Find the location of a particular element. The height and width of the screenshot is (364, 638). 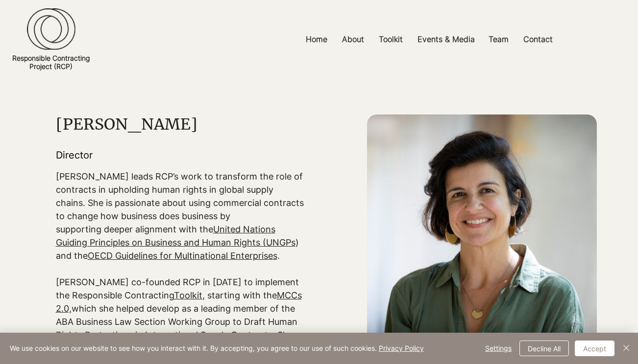

span: Settings is located at coordinates (498, 349).